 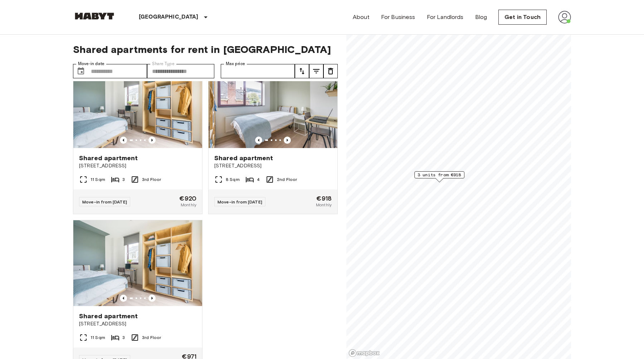 I want to click on label: Share Type, so click(x=163, y=63).